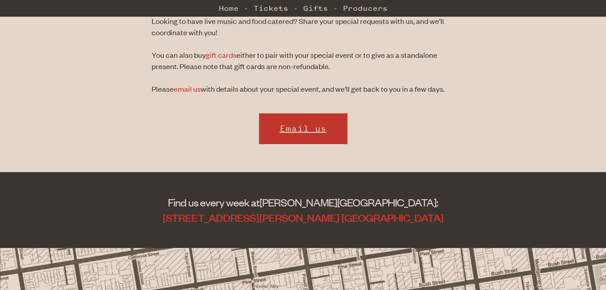 The width and height of the screenshot is (606, 290). What do you see at coordinates (303, 88) in the screenshot?
I see `p: Please with details about your special event, and we’ll get back to you in a few days.` at bounding box center [303, 88].